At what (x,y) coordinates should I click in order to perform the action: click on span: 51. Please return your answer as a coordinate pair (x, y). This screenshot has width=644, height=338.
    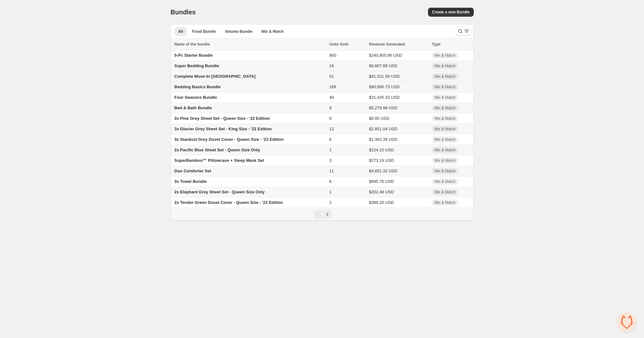
    Looking at the image, I should click on (332, 76).